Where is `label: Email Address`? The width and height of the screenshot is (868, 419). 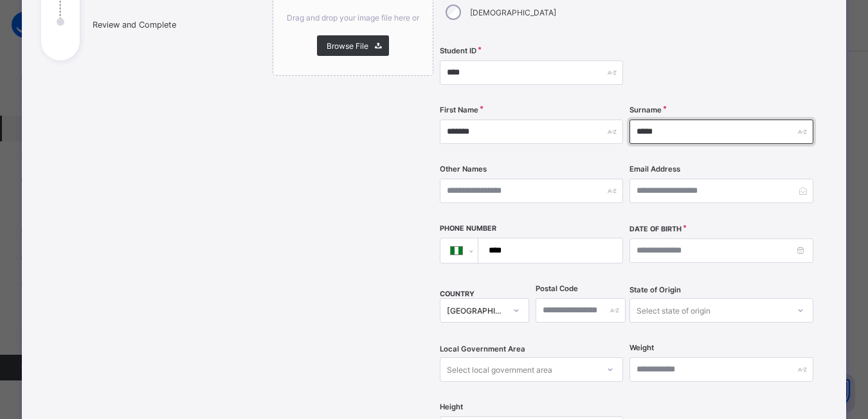
label: Email Address is located at coordinates (655, 169).